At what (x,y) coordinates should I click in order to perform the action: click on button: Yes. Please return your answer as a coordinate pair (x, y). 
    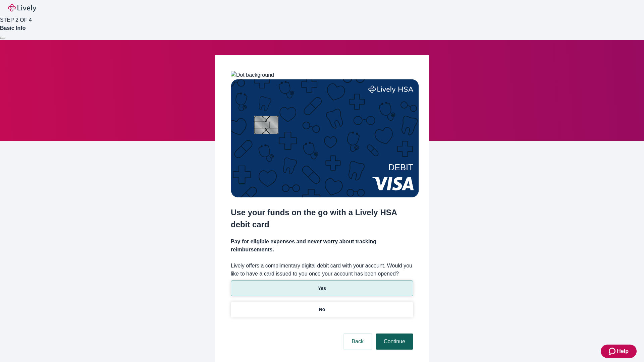
    Looking at the image, I should click on (322, 288).